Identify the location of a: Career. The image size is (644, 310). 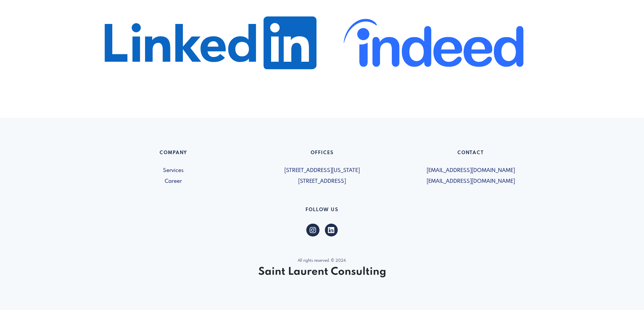
(173, 182).